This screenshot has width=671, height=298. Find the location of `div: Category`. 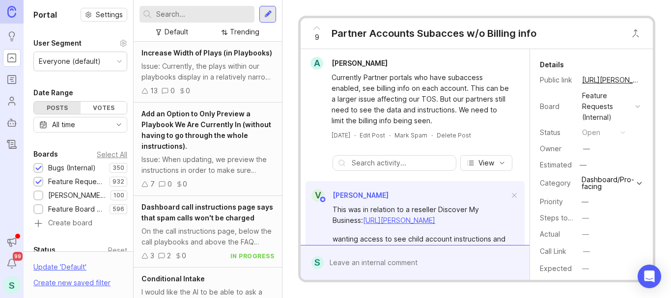

div: Category is located at coordinates (557, 183).